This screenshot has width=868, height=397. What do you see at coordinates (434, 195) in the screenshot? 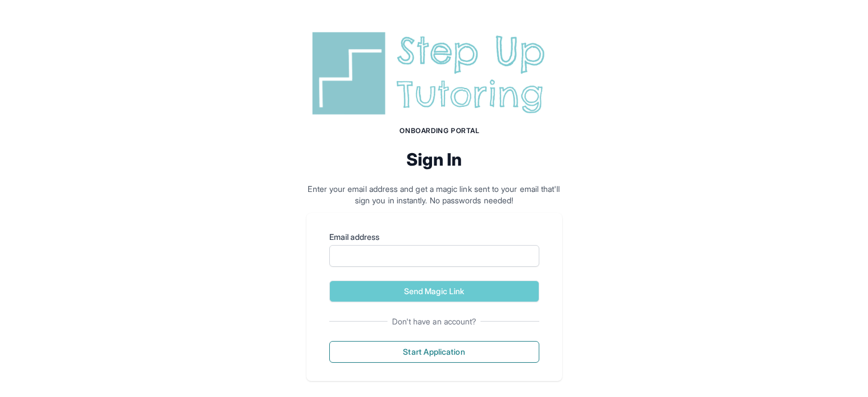
I see `p: Enter your email address and get a magic link sent to your email that'll sign you in instantly. N...` at bounding box center [434, 195].